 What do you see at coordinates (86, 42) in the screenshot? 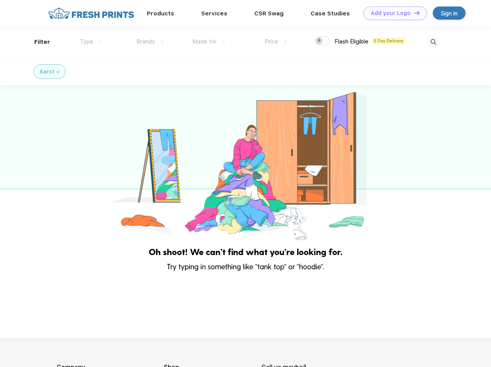
I see `span: Type` at bounding box center [86, 42].